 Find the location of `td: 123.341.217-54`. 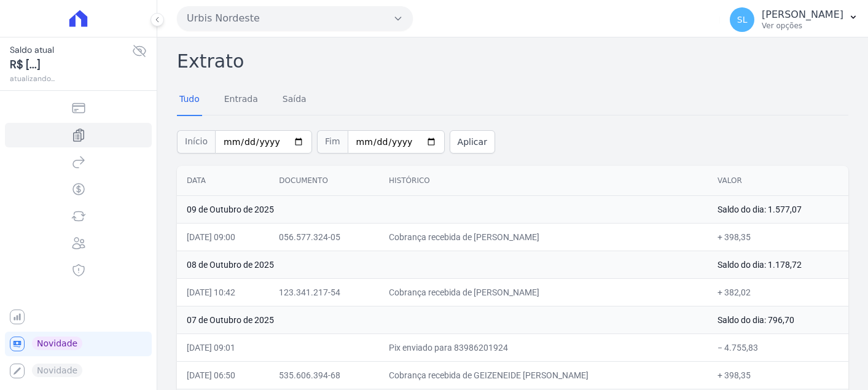

td: 123.341.217-54 is located at coordinates (324, 292).